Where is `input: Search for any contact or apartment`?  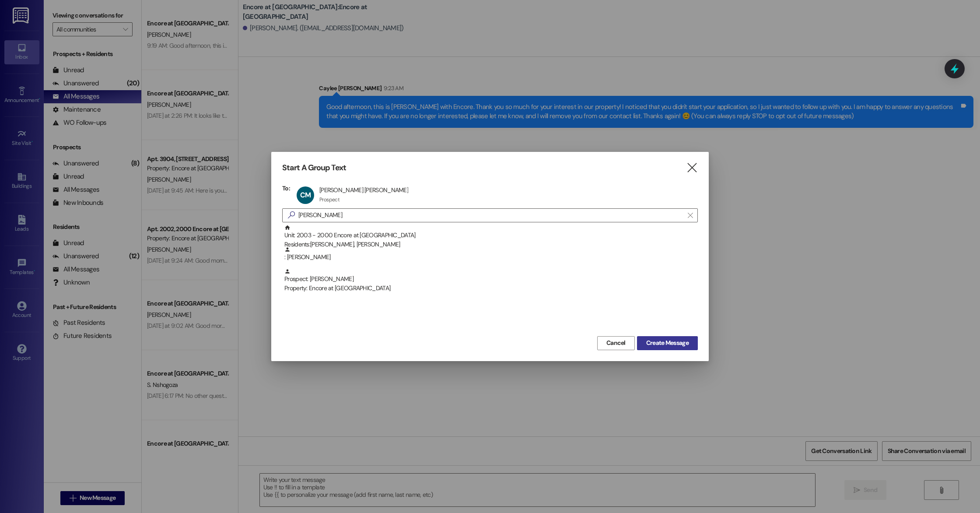 input: Search for any contact or apartment is located at coordinates (491, 215).